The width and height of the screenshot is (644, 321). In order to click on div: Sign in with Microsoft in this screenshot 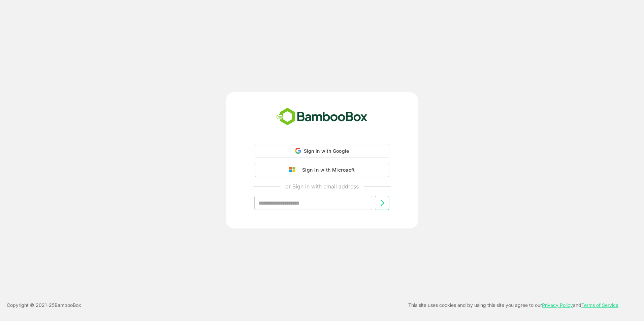, I will do `click(327, 170)`.